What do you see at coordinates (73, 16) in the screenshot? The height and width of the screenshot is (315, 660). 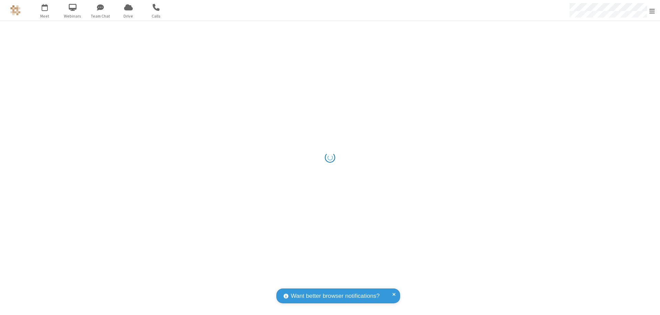 I see `span: Webinars` at bounding box center [73, 16].